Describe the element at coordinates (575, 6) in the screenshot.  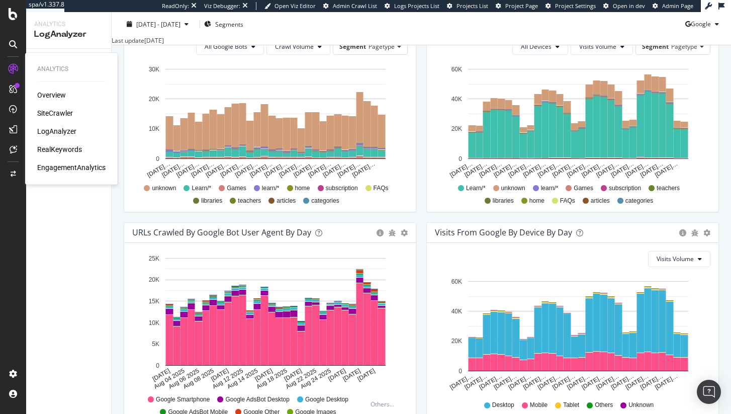
I see `span: Project Settings` at that location.